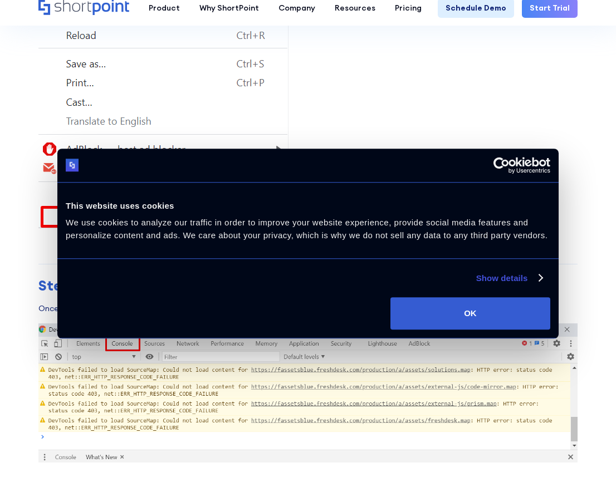  What do you see at coordinates (308, 286) in the screenshot?
I see `h3: Step 2: Switch to the Console tab` at bounding box center [308, 286].